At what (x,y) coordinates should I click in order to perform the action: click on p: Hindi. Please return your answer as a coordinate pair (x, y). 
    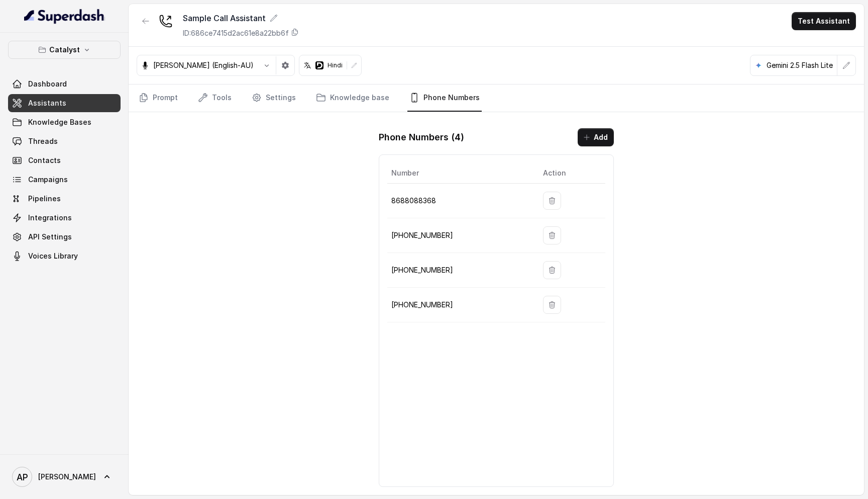
    Looking at the image, I should click on (335, 66).